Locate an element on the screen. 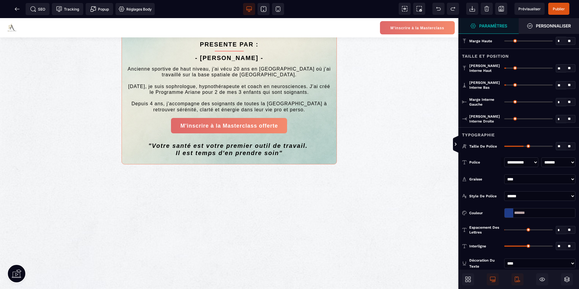  span: Code de suivi is located at coordinates (68, 9).